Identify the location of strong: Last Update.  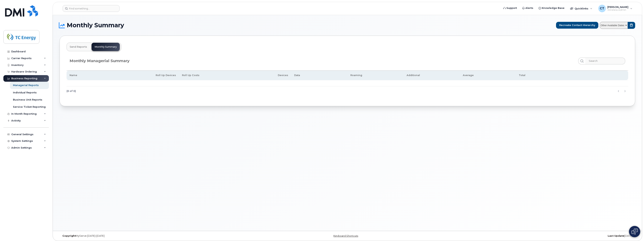
(616, 236).